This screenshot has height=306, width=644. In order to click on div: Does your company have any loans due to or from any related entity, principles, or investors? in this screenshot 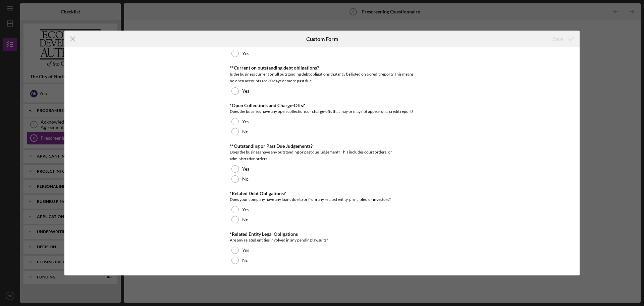, I will do `click(322, 199)`.